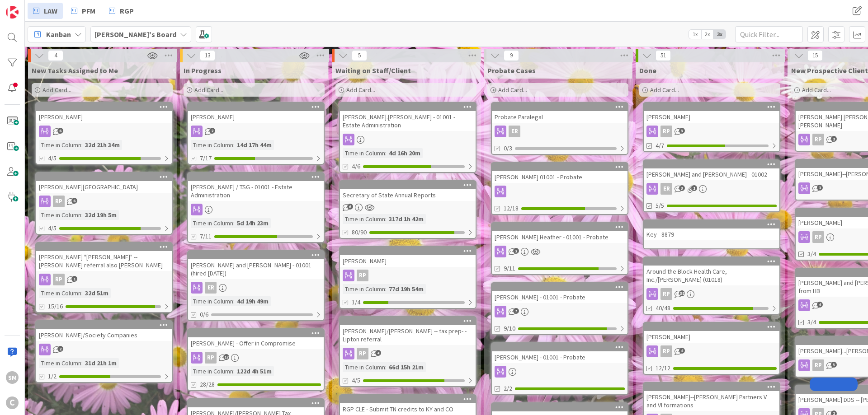  I want to click on span: Kanban, so click(58, 34).